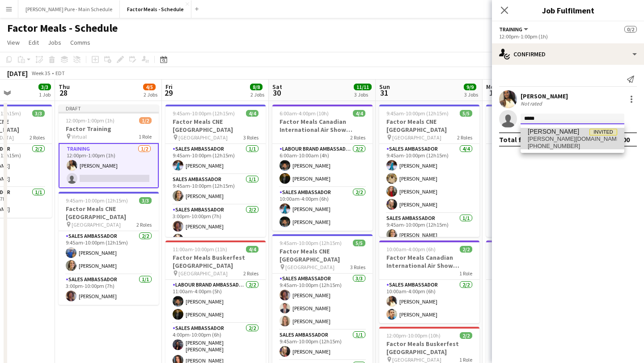  I want to click on span: 4/5, so click(150, 87).